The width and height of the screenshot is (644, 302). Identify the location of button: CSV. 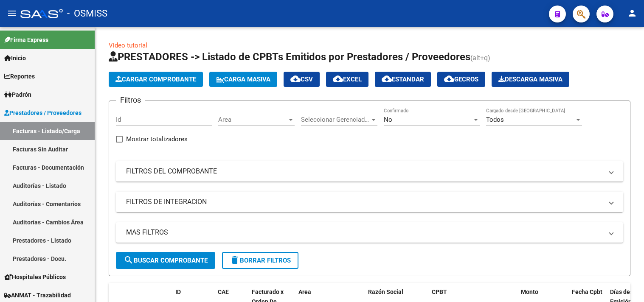
(301, 80).